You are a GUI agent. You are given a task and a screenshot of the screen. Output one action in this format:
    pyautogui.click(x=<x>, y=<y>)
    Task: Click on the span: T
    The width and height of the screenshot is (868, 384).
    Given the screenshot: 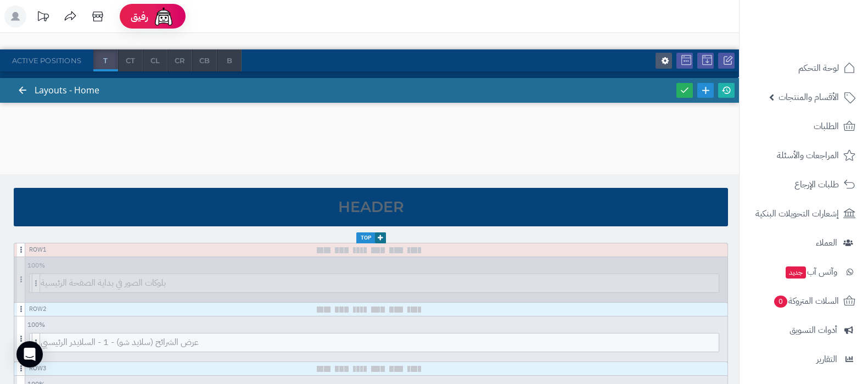 What is the action you would take?
    pyautogui.click(x=105, y=61)
    